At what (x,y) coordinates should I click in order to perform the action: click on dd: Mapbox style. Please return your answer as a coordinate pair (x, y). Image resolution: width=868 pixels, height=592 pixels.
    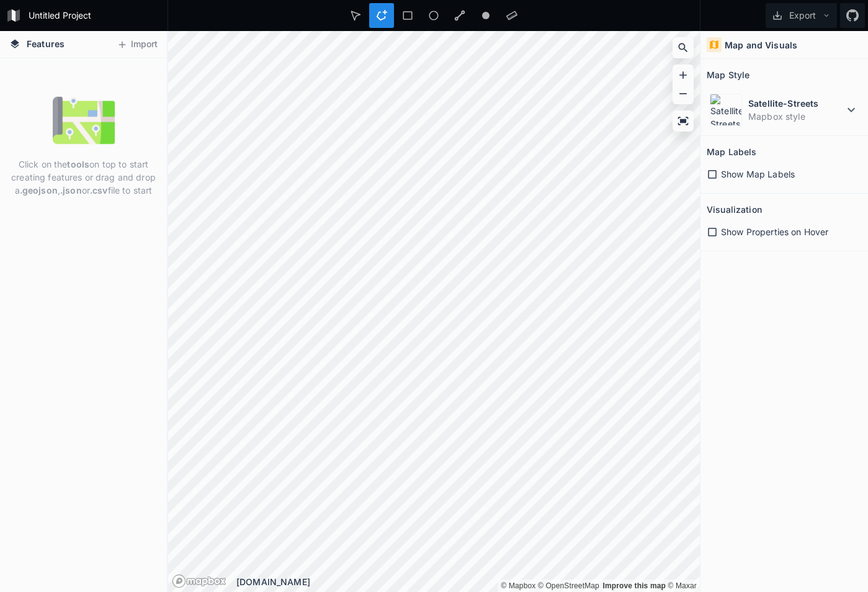
    Looking at the image, I should click on (796, 116).